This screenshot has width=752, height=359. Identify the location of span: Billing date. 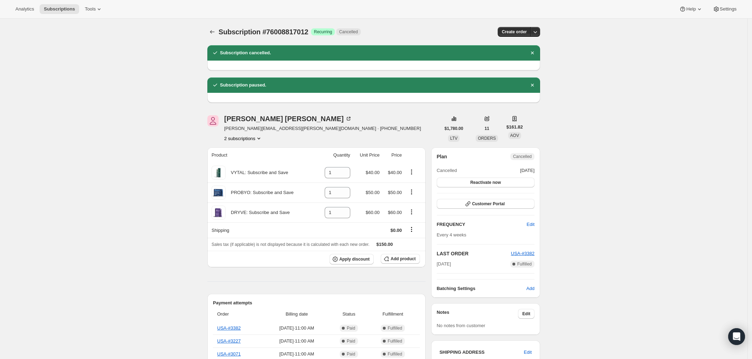
(296, 314).